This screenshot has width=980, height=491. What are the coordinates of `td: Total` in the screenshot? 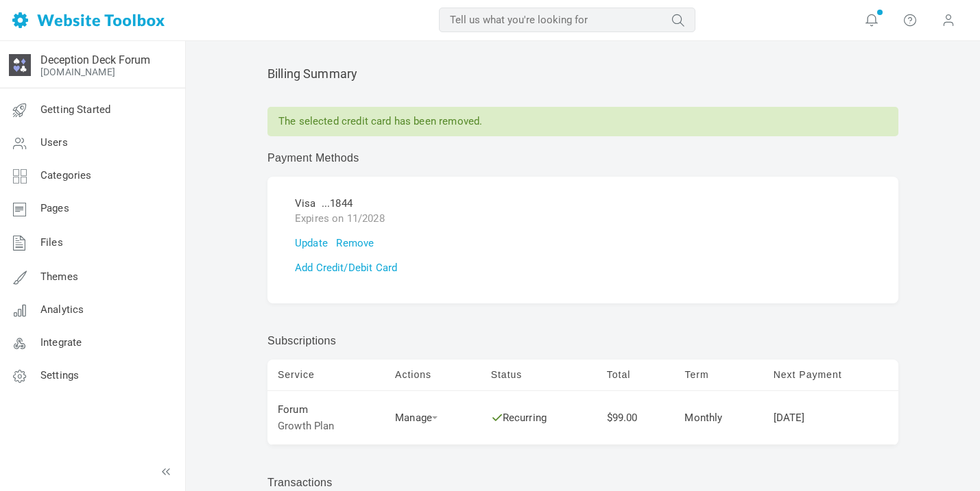 It's located at (636, 376).